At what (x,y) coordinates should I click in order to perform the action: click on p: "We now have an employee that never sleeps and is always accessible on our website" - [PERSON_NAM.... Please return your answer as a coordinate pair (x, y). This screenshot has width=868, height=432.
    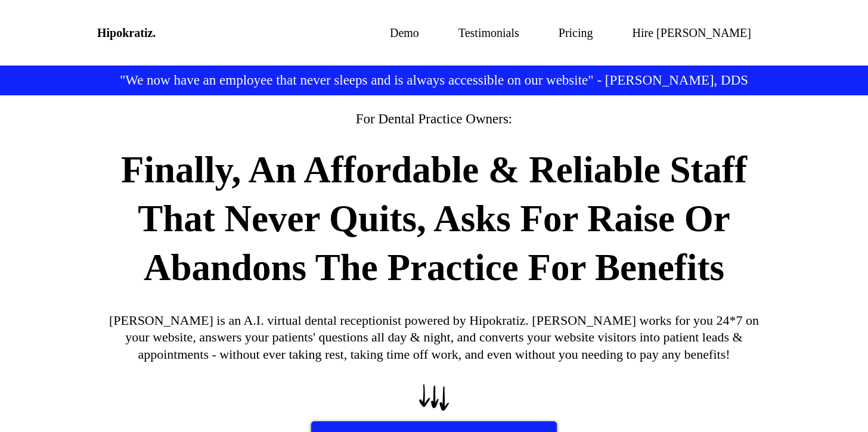
    Looking at the image, I should click on (434, 80).